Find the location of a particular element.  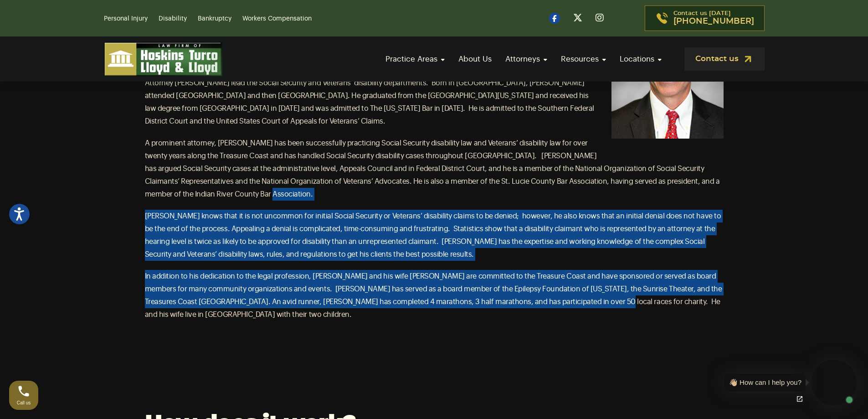

a: Contact us is located at coordinates (725, 59).